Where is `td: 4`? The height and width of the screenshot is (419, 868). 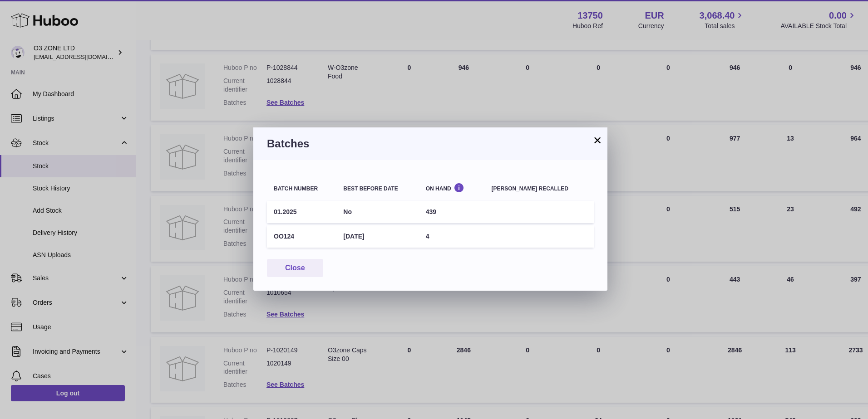 td: 4 is located at coordinates (452, 237).